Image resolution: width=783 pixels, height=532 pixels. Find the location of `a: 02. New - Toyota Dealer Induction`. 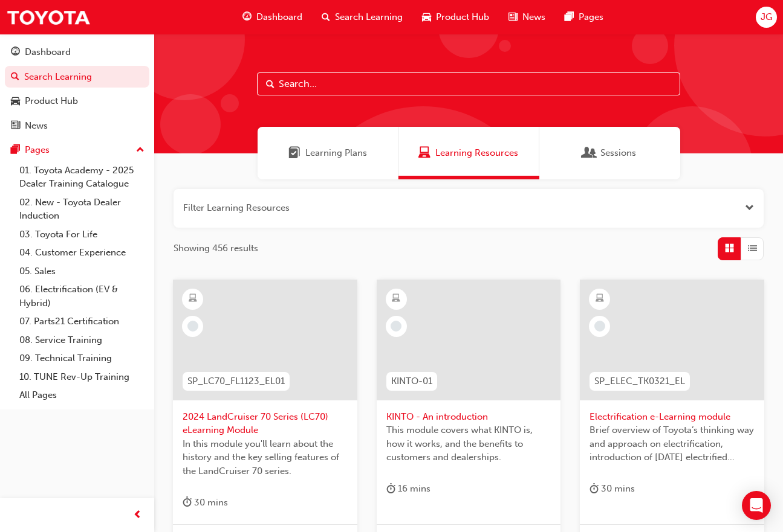

a: 02. New - Toyota Dealer Induction is located at coordinates (82, 209).